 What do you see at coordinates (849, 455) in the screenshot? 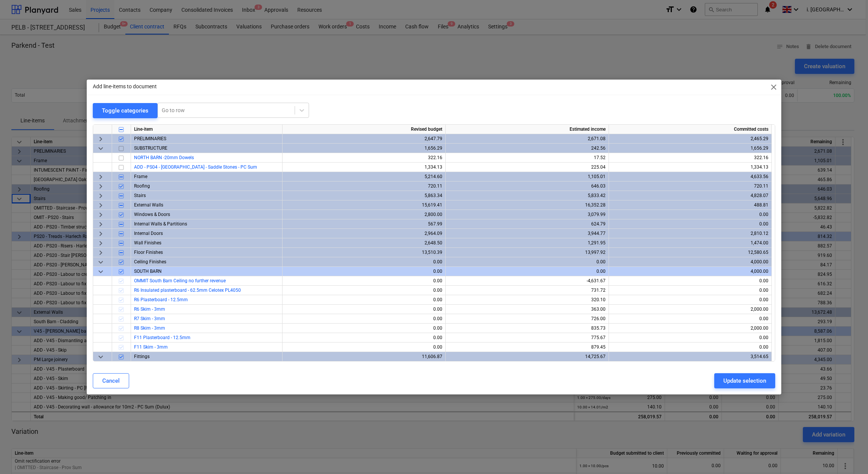
I see `div: Chat Widget` at bounding box center [849, 455].